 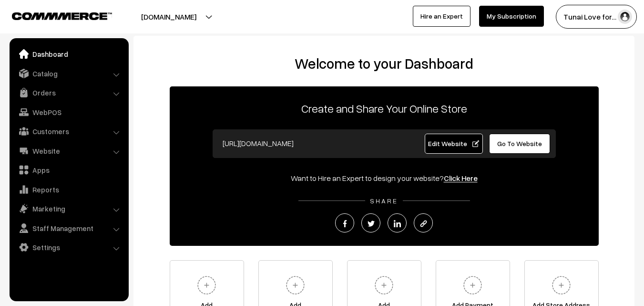 What do you see at coordinates (68, 247) in the screenshot?
I see `a: Settings` at bounding box center [68, 247].